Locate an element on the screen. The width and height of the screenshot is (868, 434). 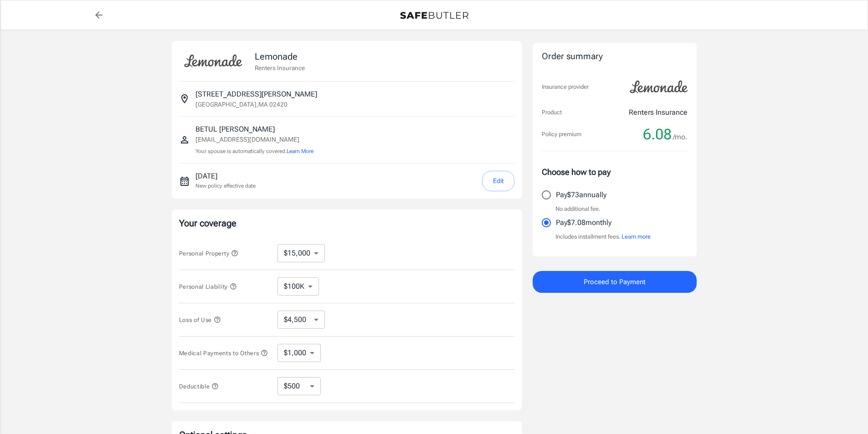
p: Product is located at coordinates (552, 112).